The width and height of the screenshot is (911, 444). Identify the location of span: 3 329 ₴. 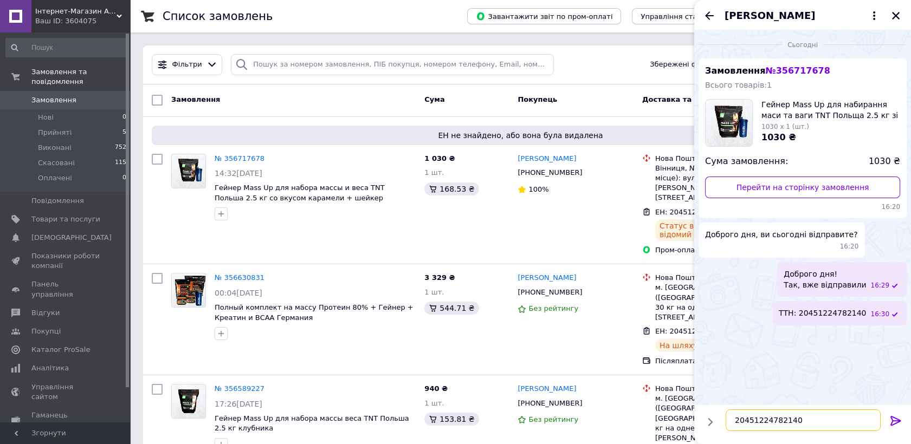
(439, 277).